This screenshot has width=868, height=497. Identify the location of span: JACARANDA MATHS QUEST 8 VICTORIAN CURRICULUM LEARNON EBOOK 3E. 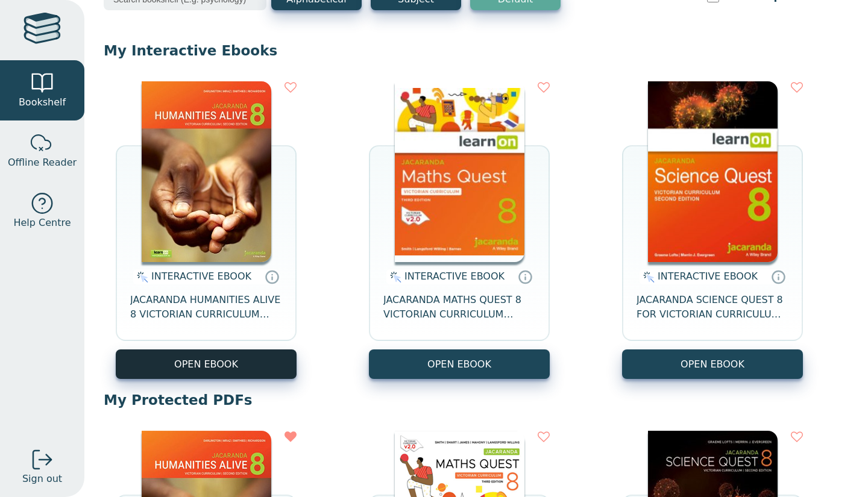
(459, 307).